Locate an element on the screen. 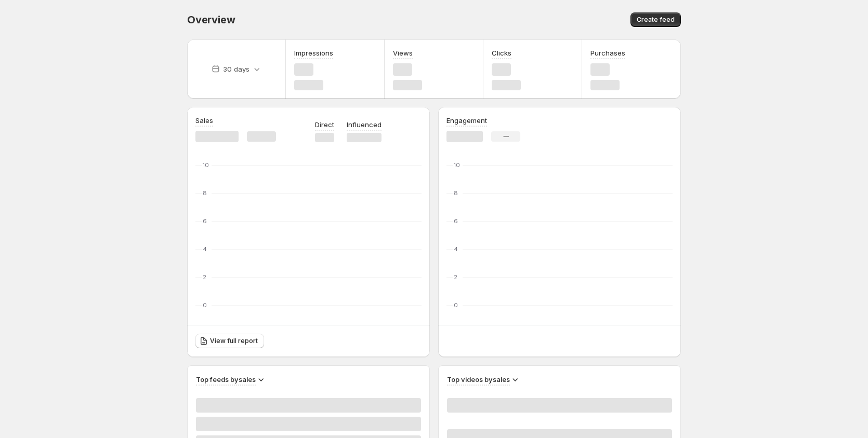  h3: Impressions is located at coordinates (313, 53).